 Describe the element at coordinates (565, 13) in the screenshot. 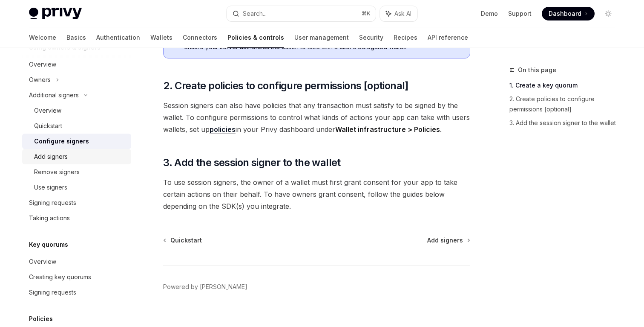

I see `span: Dashboard` at that location.